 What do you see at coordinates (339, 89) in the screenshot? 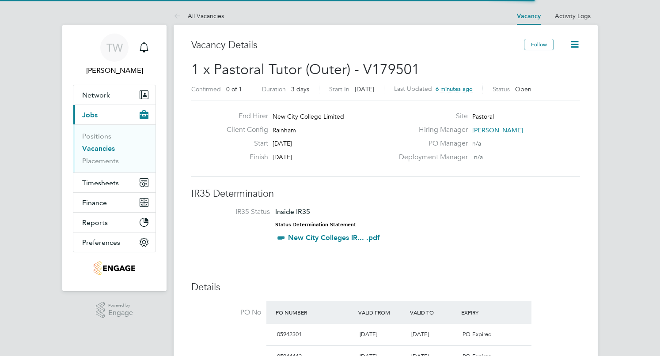
I see `label: Start In` at bounding box center [339, 89].